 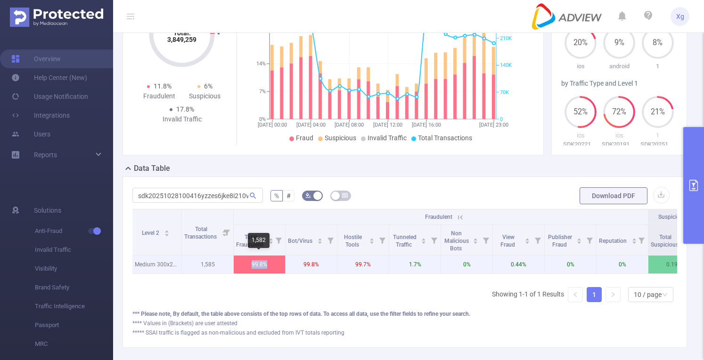 I want to click on span: Anti-Fraud, so click(x=74, y=231).